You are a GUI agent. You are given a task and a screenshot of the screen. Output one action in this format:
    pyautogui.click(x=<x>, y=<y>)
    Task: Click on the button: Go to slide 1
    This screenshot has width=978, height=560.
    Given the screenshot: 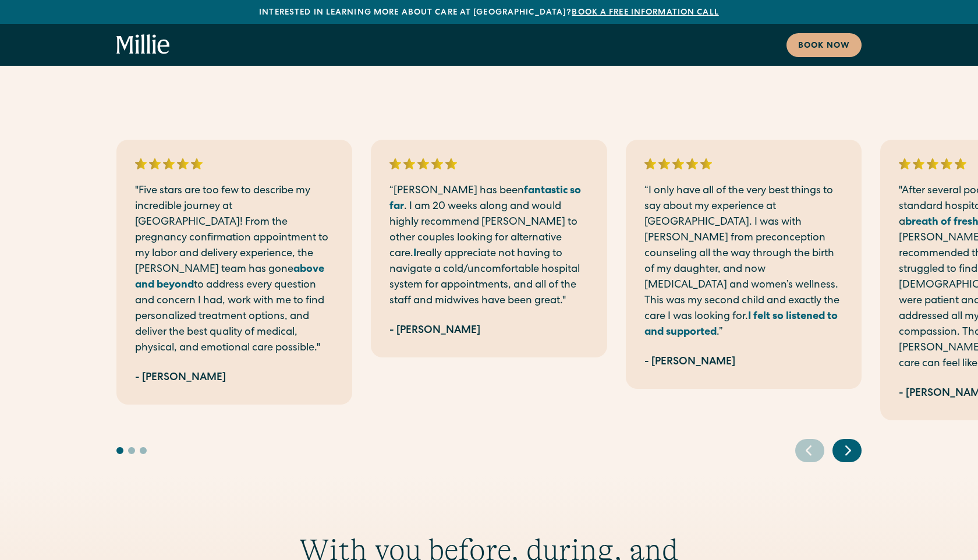 What is the action you would take?
    pyautogui.click(x=120, y=451)
    